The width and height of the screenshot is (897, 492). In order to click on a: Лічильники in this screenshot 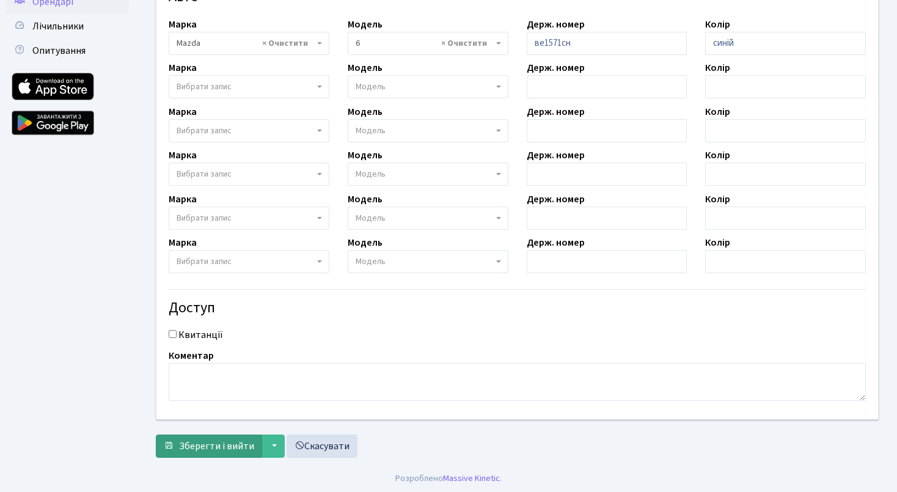, I will do `click(67, 26)`.